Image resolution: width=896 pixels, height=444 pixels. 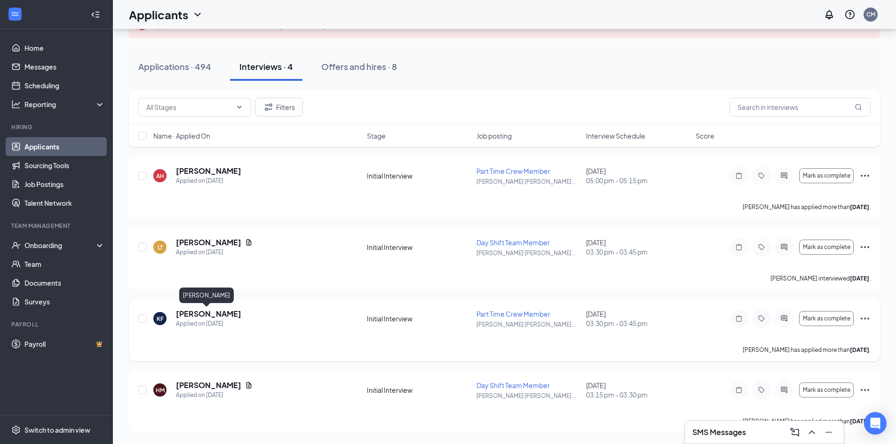 What do you see at coordinates (64, 344) in the screenshot?
I see `a: PayrollCrown` at bounding box center [64, 344].